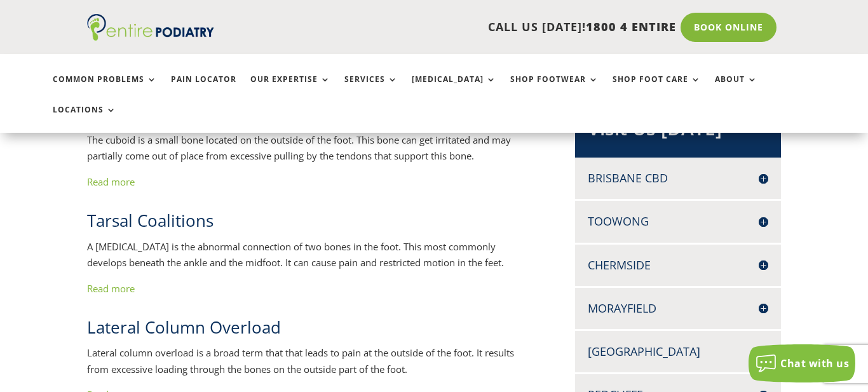 Image resolution: width=868 pixels, height=392 pixels. What do you see at coordinates (105, 88) in the screenshot?
I see `a: Common Problems` at bounding box center [105, 88].